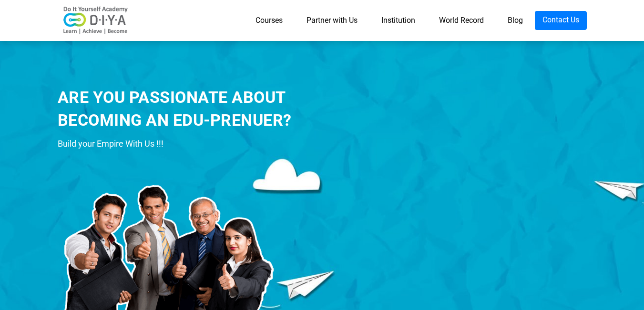 This screenshot has height=310, width=644. What do you see at coordinates (209, 108) in the screenshot?
I see `div: ARE YOU PASSIONATE ABOUT BECOMING AN EDU-PRENUER?` at bounding box center [209, 108].